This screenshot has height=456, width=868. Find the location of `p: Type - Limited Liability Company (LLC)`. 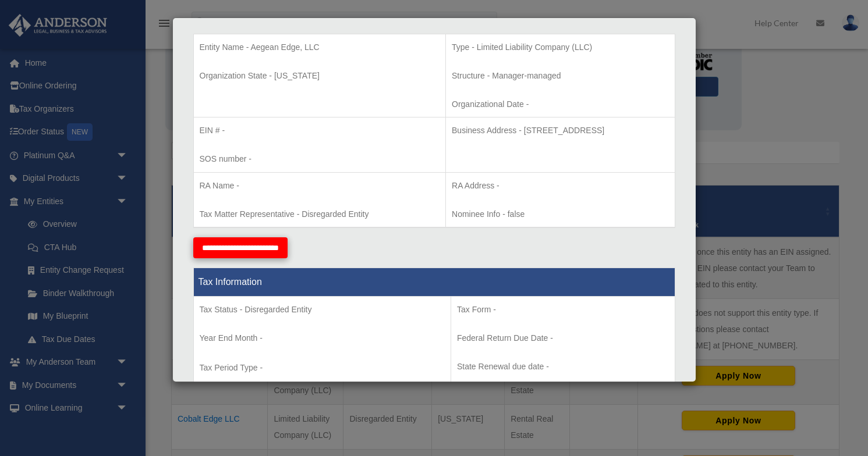

p: Type - Limited Liability Company (LLC) is located at coordinates (560, 47).